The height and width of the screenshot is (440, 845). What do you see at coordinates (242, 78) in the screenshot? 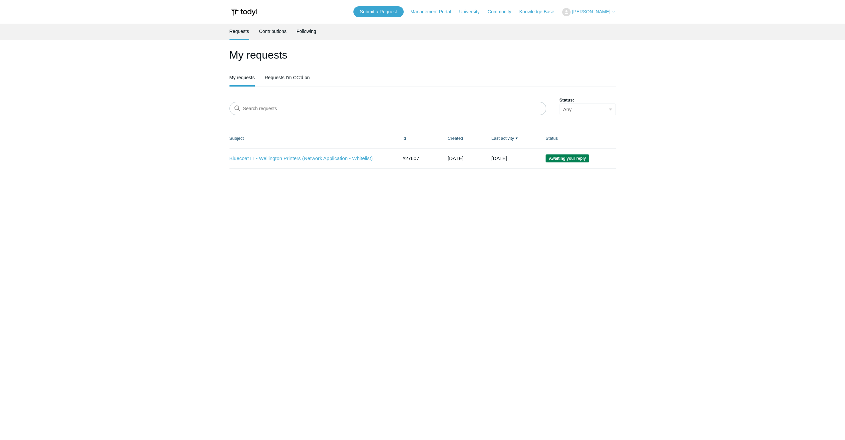
I see `a: My requests` at bounding box center [242, 78].